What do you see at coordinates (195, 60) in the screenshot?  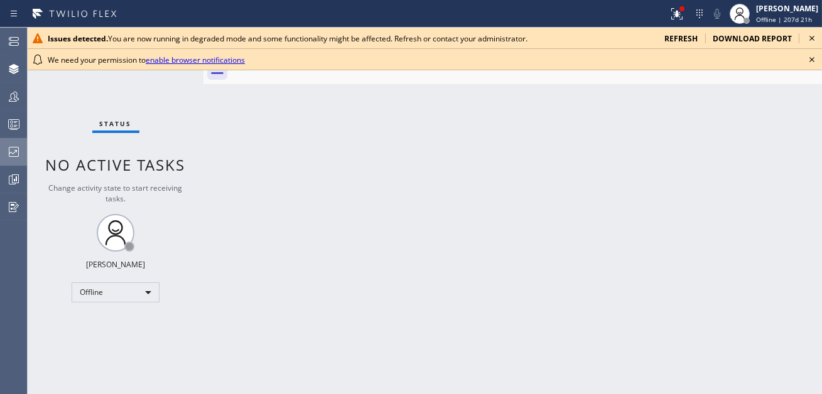 I see `a: enable browser notifications` at bounding box center [195, 60].